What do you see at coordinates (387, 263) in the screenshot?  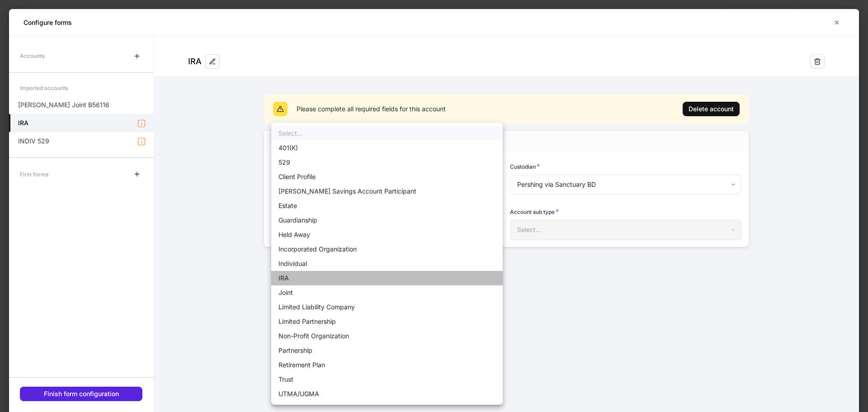 I see `li: Individual` at bounding box center [387, 263].